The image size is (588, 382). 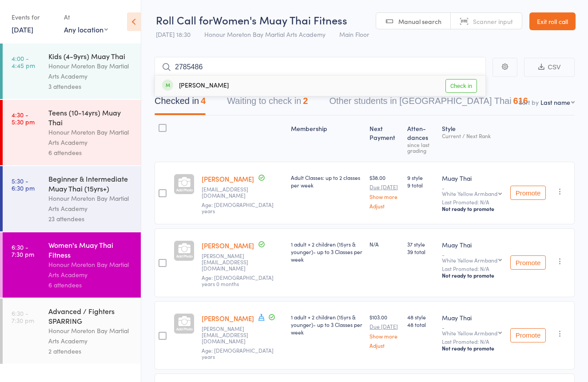 I want to click on div: N/A, so click(x=384, y=244).